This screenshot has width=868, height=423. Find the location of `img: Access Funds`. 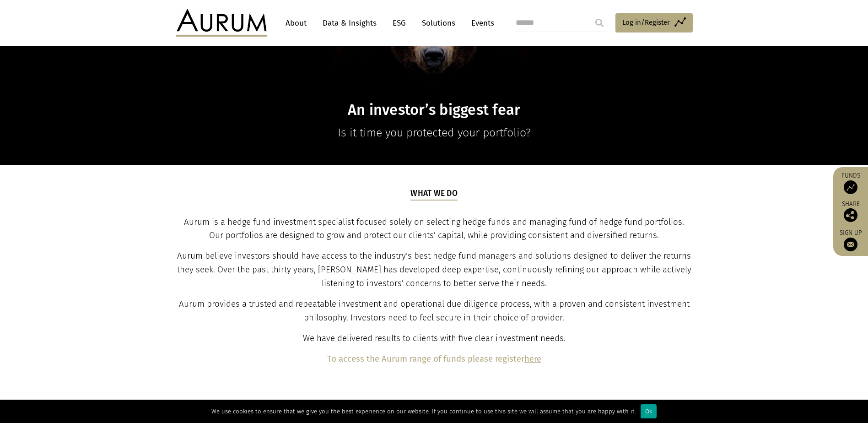

img: Access Funds is located at coordinates (851, 187).